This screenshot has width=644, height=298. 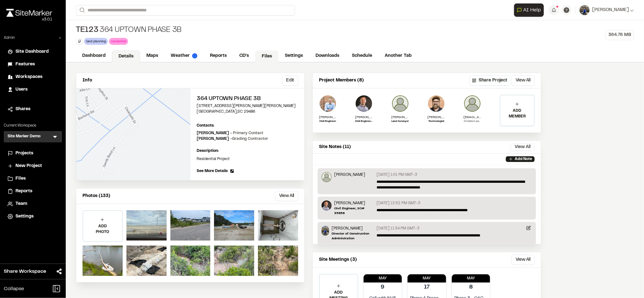 What do you see at coordinates (29, 20) in the screenshot?
I see `div: Oh geez...please don't...` at bounding box center [29, 20].